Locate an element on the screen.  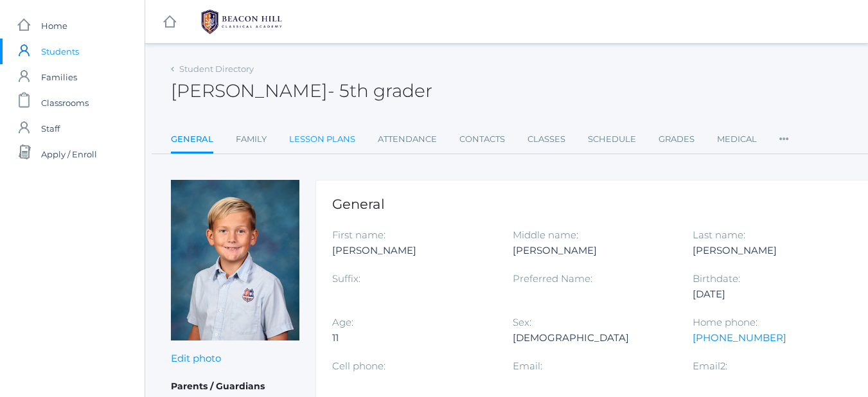
label: Birthdate: is located at coordinates (717, 278).